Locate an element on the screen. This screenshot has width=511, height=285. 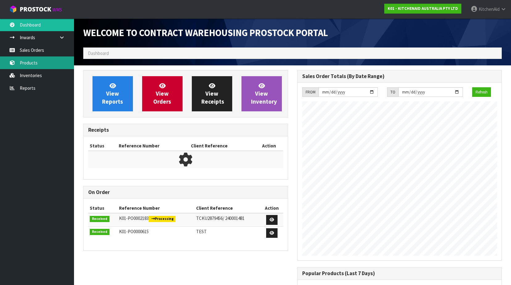
span: View Orders is located at coordinates (162, 93).